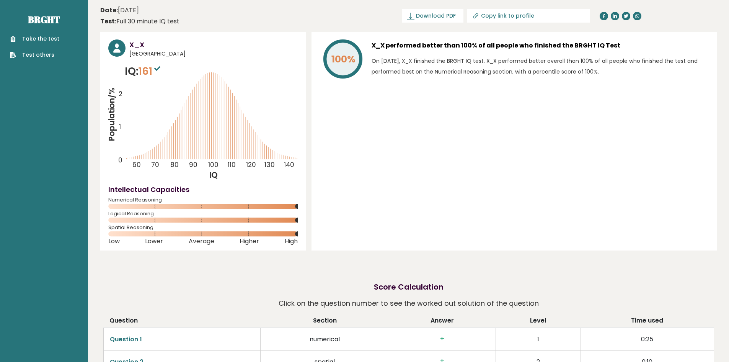 The image size is (729, 362). I want to click on span: Low, so click(114, 241).